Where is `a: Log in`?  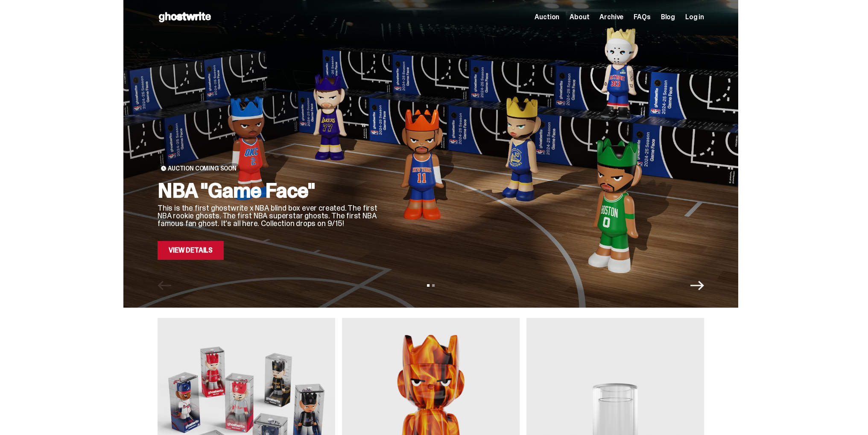
a: Log in is located at coordinates (694, 17).